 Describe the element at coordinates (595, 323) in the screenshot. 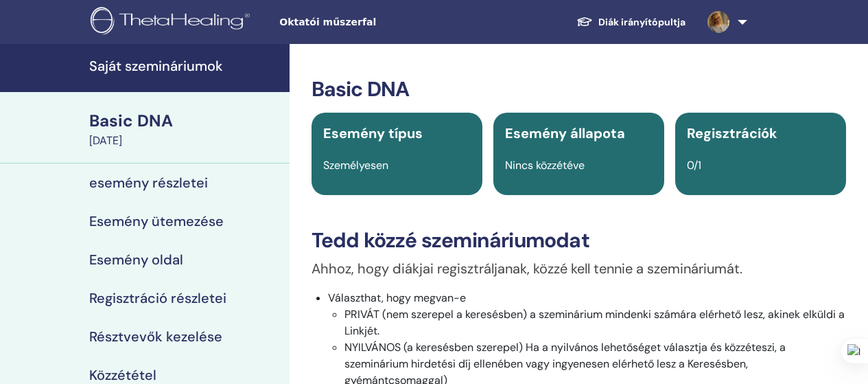

I see `li: PRIVÁT (nem szerepel a keresésben) a szeminárium mindenki számára elérhető lesz, akinek elküldi a...` at that location.